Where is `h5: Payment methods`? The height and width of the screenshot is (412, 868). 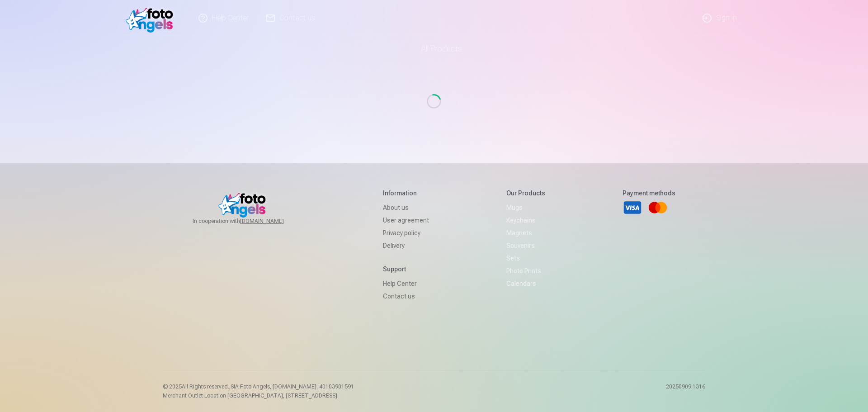
h5: Payment methods is located at coordinates (649, 193).